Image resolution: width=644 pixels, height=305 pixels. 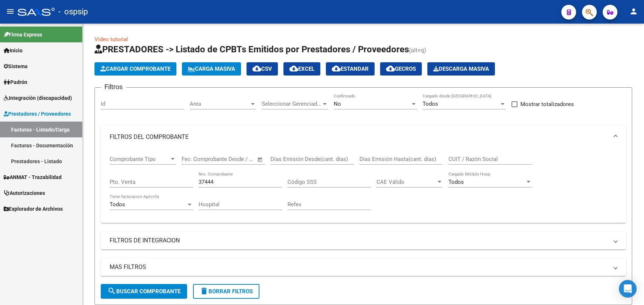 I want to click on span: Descarga Masiva, so click(x=461, y=69).